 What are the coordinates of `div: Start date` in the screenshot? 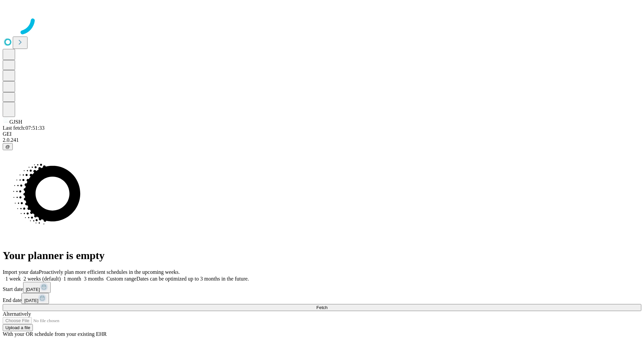 It's located at (322, 287).